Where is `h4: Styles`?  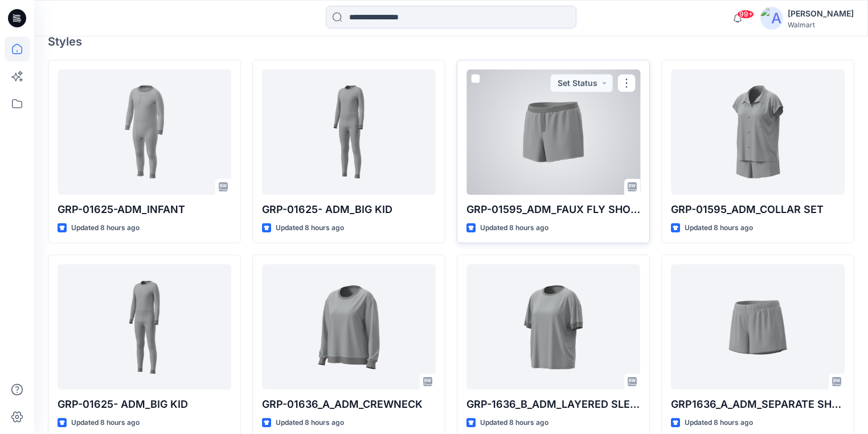 h4: Styles is located at coordinates (451, 42).